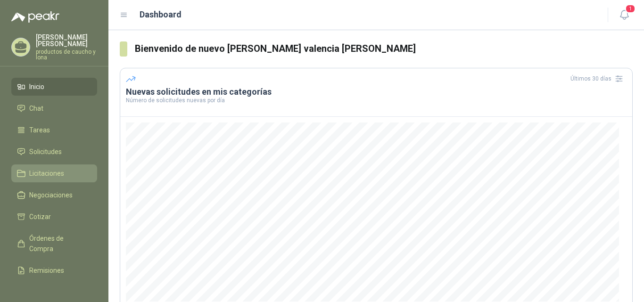  Describe the element at coordinates (47, 270) in the screenshot. I see `span: Remisiones` at that location.